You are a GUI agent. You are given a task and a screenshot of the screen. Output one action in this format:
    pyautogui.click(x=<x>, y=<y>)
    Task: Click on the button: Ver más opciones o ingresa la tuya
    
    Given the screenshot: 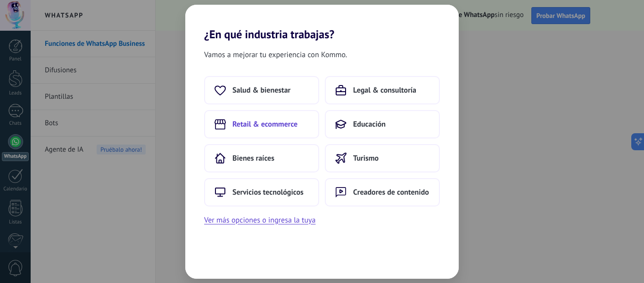 What is the action you would take?
    pyautogui.click(x=260, y=220)
    